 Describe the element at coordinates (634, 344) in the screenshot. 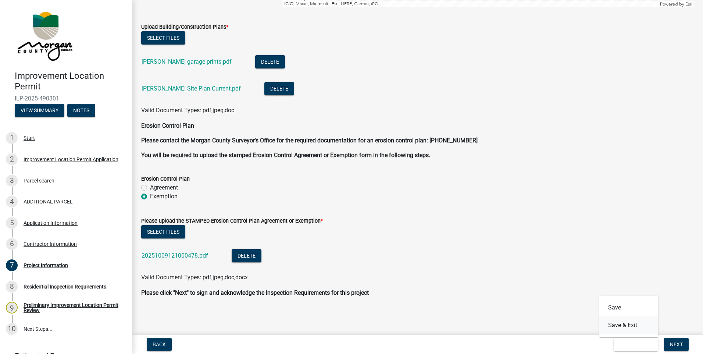

I see `span: Save & Exit` at that location.